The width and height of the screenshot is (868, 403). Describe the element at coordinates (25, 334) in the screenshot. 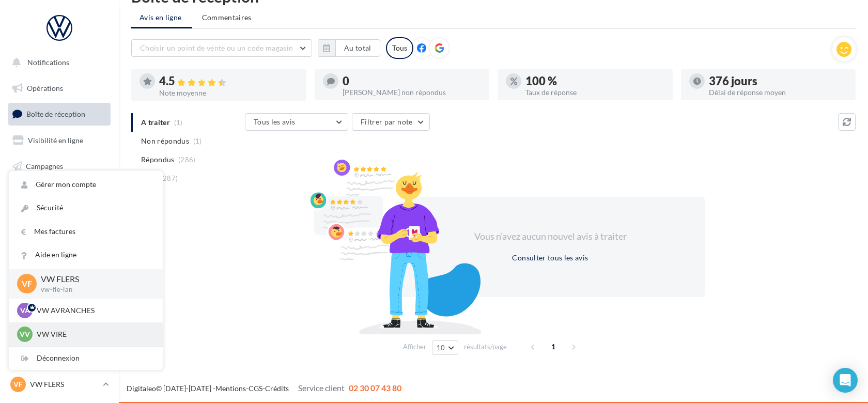

I see `span: VV` at that location.